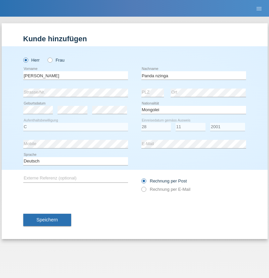  What do you see at coordinates (259, 8) in the screenshot?
I see `a: menu` at bounding box center [259, 8].